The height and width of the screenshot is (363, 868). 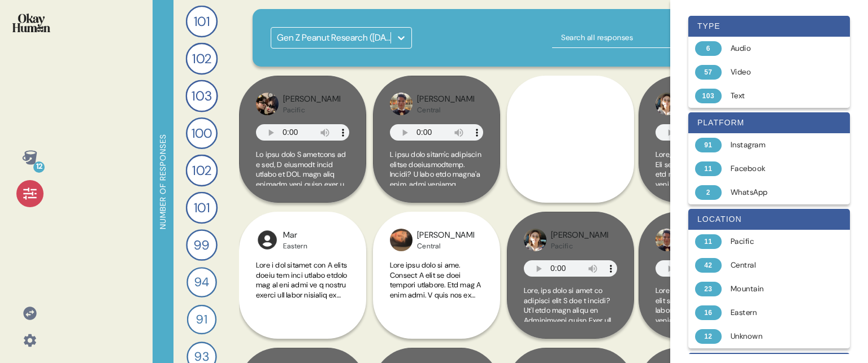 What do you see at coordinates (708, 193) in the screenshot?
I see `div: 2` at bounding box center [708, 193].